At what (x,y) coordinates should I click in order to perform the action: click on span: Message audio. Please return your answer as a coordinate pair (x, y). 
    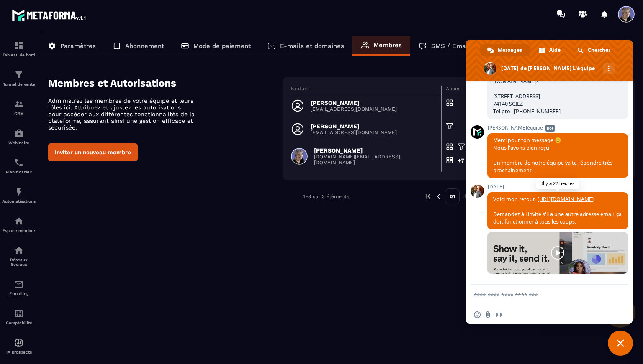
    Looking at the image, I should click on (499, 315).